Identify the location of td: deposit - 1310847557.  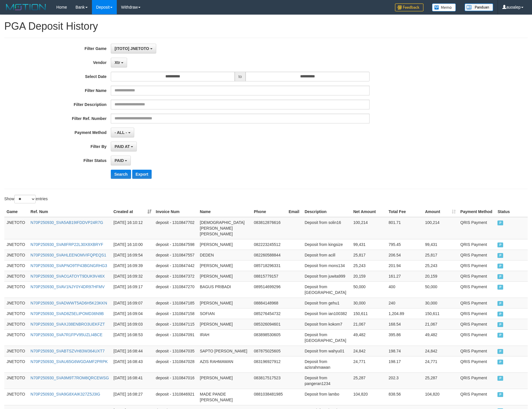
(176, 255).